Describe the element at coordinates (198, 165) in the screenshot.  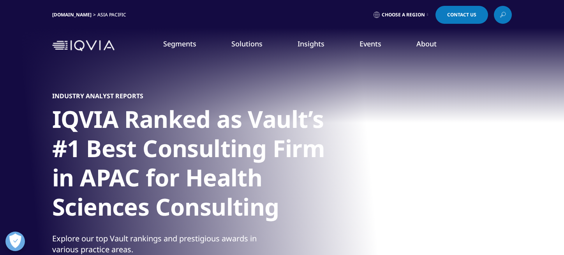
I see `h1: IQVIA Ranked as Vault’s #1 Best Consulting Firm in APAC for Health Sciences Consulting` at that location.